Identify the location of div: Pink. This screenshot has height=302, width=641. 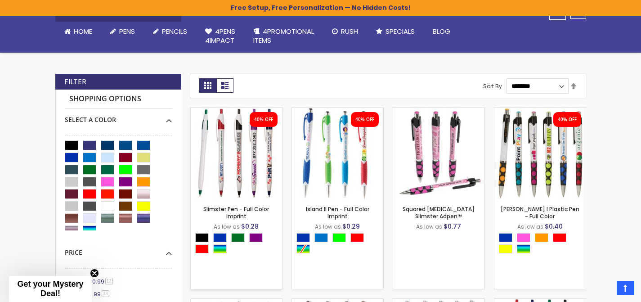
(524, 238).